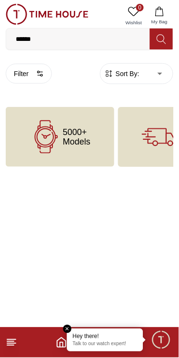 The width and height of the screenshot is (179, 358). Describe the element at coordinates (161, 341) in the screenshot. I see `div: Chat Widget` at that location.